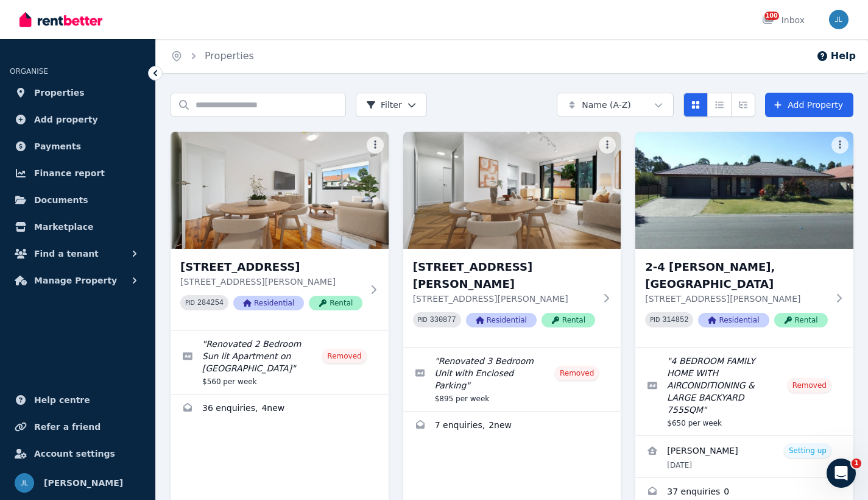  Describe the element at coordinates (210, 302) in the screenshot. I see `code: 284254` at that location.